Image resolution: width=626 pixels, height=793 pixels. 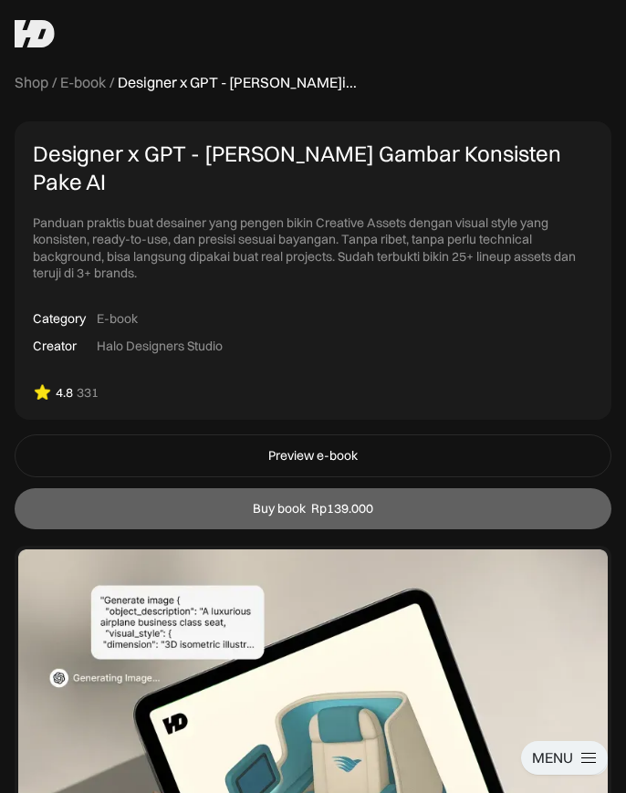 What do you see at coordinates (83, 82) in the screenshot?
I see `a: E-book` at bounding box center [83, 82].